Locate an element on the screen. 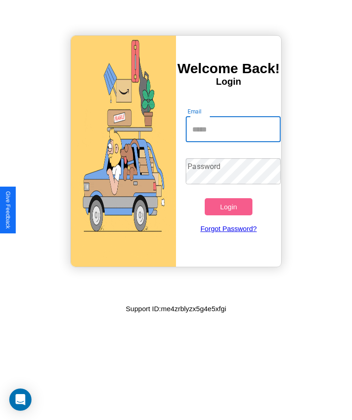 The height and width of the screenshot is (420, 352). a: Forgot Password? is located at coordinates (228, 228).